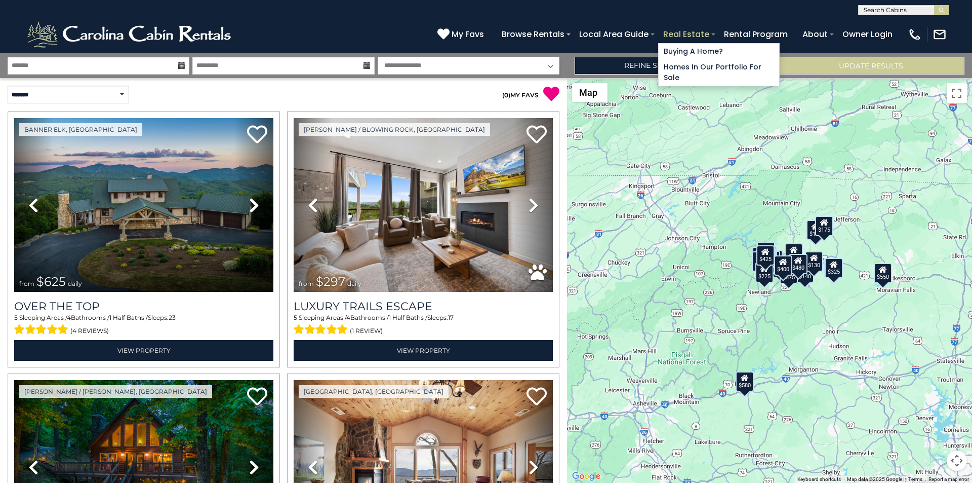  Describe the element at coordinates (868, 34) in the screenshot. I see `a: Owner Login` at that location.